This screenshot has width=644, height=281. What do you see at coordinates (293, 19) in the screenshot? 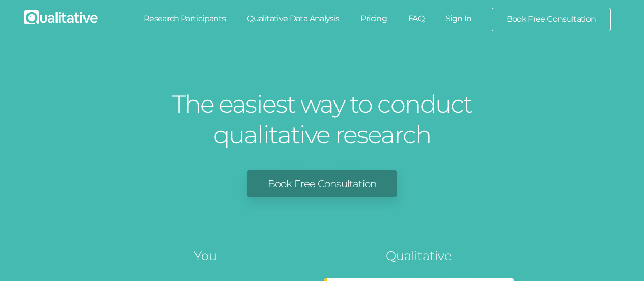
I see `a: Qualitative Data Analysis` at bounding box center [293, 19].